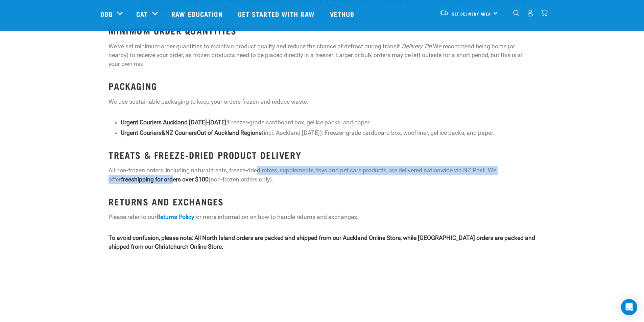  Describe the element at coordinates (198, 14) in the screenshot. I see `a: Raw Education` at that location.